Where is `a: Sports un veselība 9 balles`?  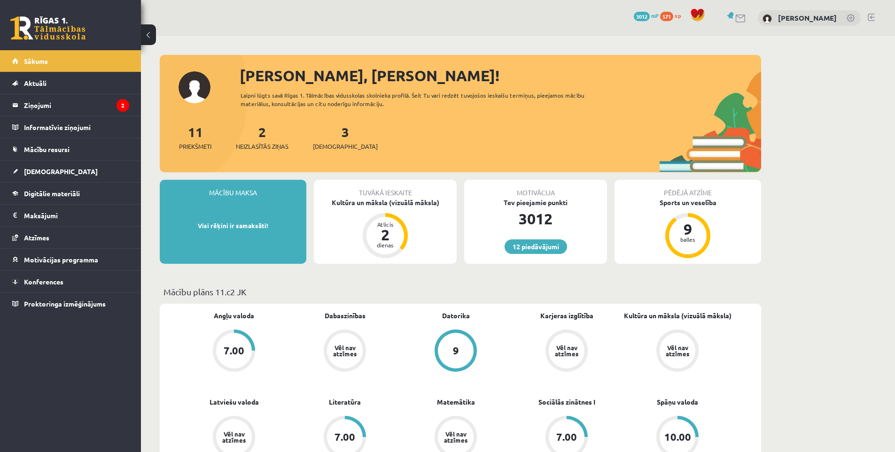
a: Sports un veselība 9 balles is located at coordinates (688, 229).